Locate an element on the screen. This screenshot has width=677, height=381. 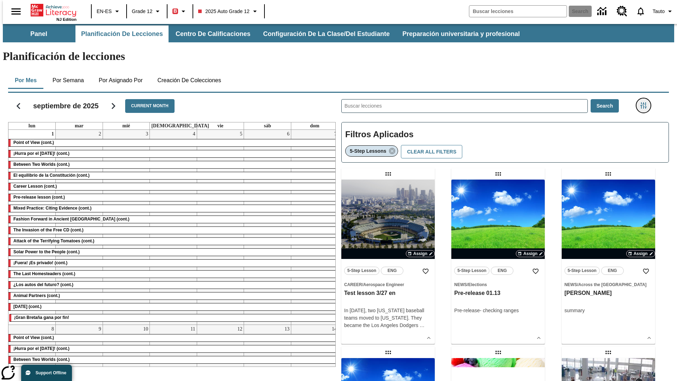
button: Por mes is located at coordinates (26, 80).